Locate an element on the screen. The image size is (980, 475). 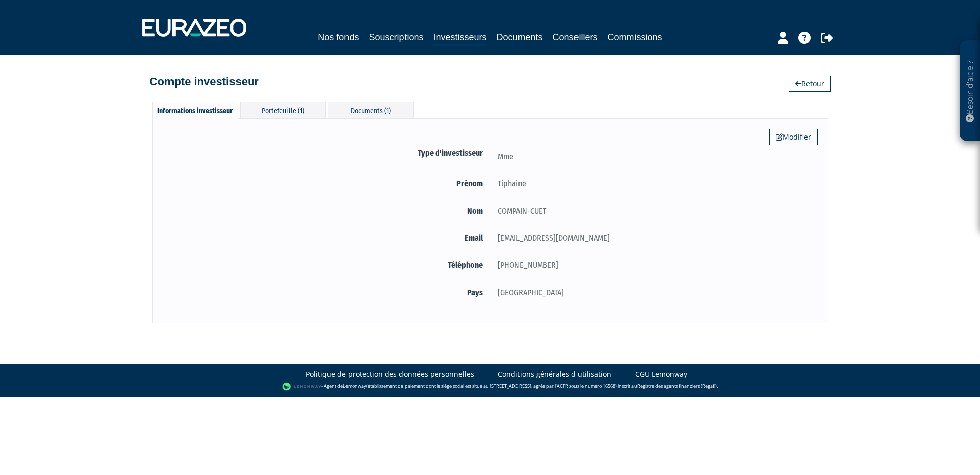
label: Pays is located at coordinates (326, 292).